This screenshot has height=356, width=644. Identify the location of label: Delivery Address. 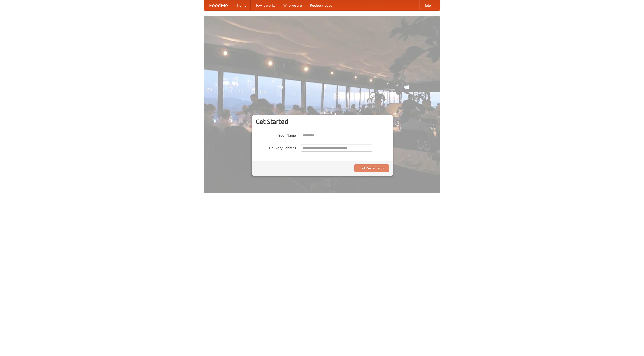
(276, 147).